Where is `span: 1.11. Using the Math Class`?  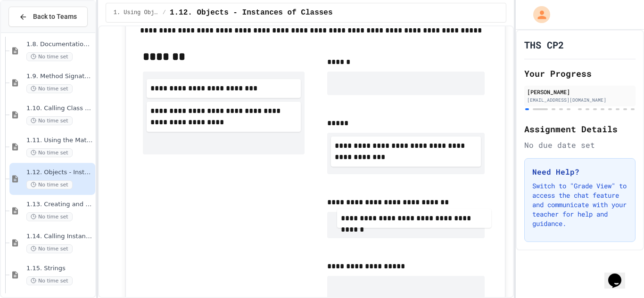 span: 1.11. Using the Math Class is located at coordinates (60, 140).